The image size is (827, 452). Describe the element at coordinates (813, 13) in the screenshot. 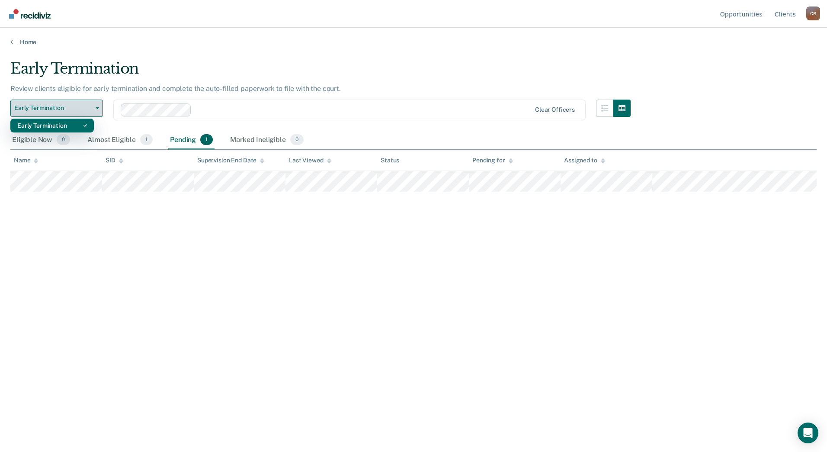

I see `button: Profile dropdown button` at that location.